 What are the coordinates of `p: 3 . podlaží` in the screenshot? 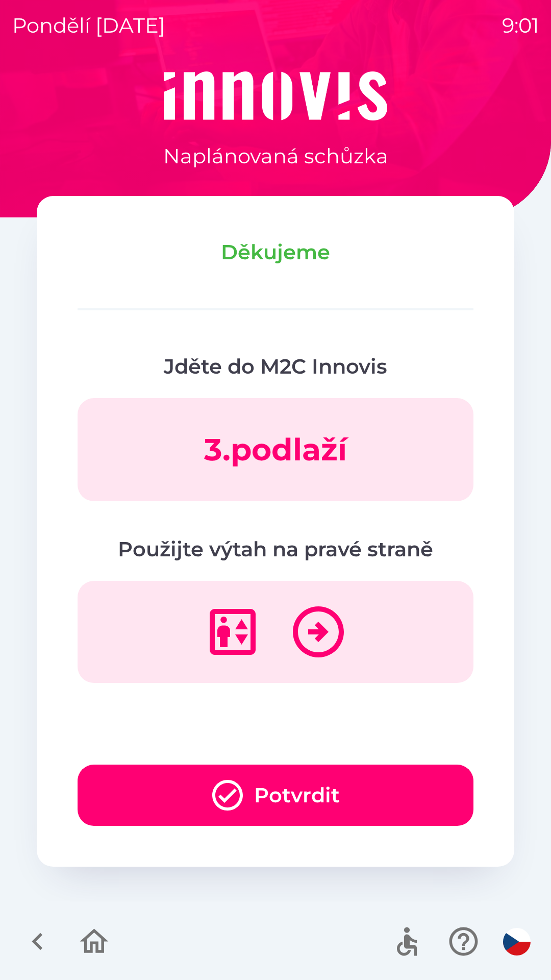 It's located at (276, 450).